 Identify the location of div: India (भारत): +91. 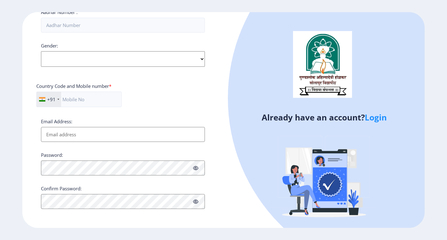
(49, 99).